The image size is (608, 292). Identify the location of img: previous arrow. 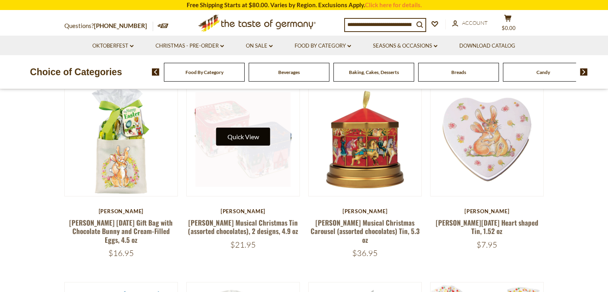
(156, 72).